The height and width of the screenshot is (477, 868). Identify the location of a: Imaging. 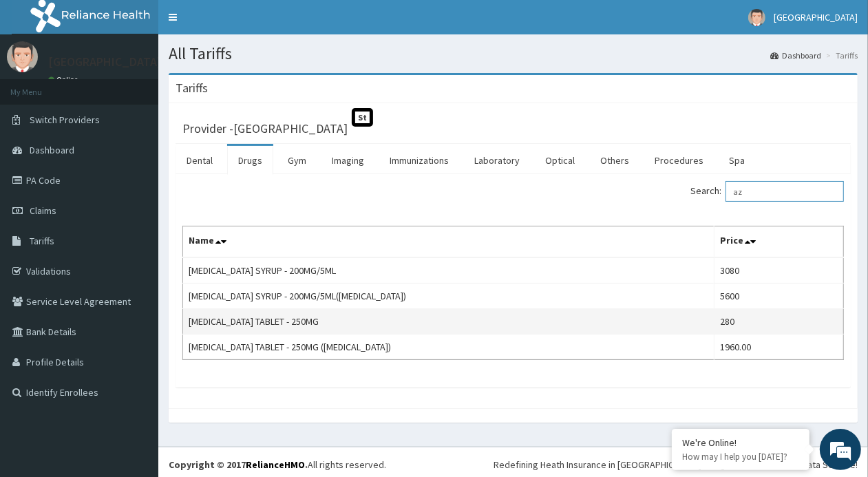
(347, 161).